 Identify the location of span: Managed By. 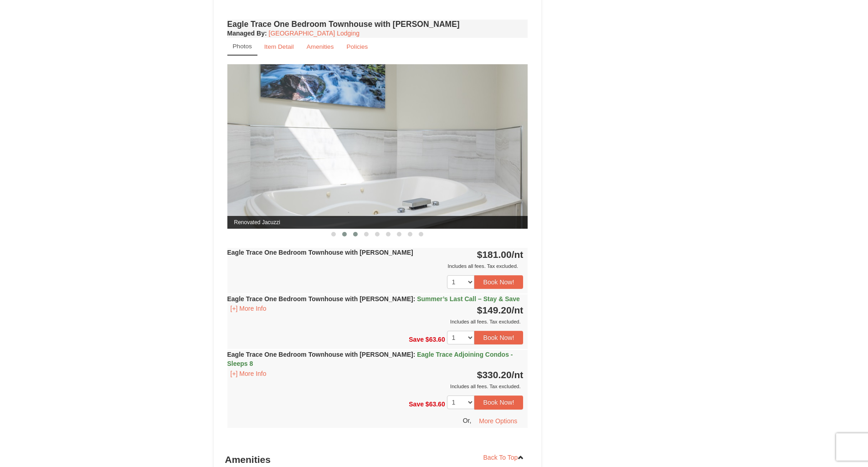
(246, 33).